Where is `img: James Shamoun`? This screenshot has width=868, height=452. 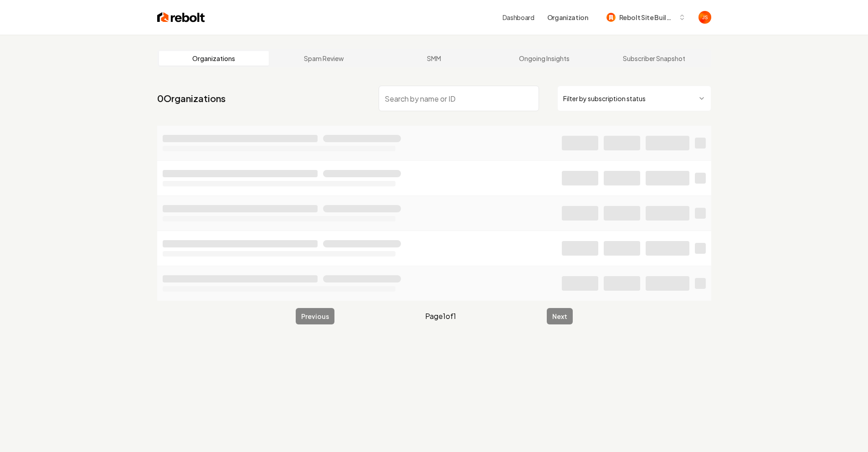
img: James Shamoun is located at coordinates (705, 17).